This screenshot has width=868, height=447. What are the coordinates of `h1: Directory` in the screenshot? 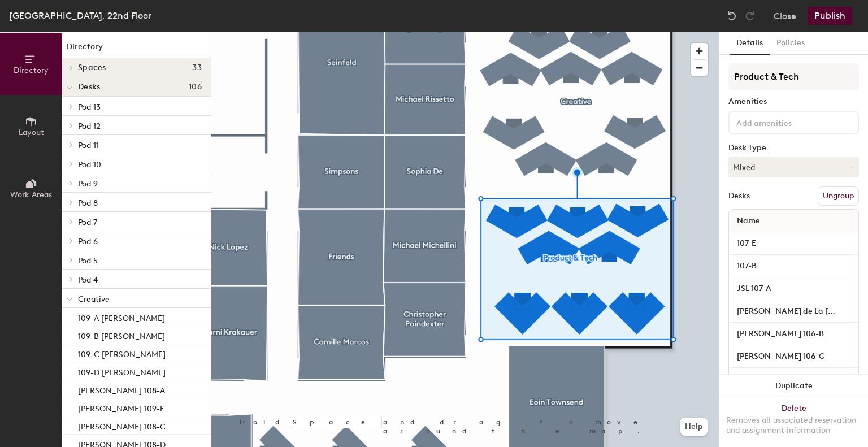 It's located at (136, 49).